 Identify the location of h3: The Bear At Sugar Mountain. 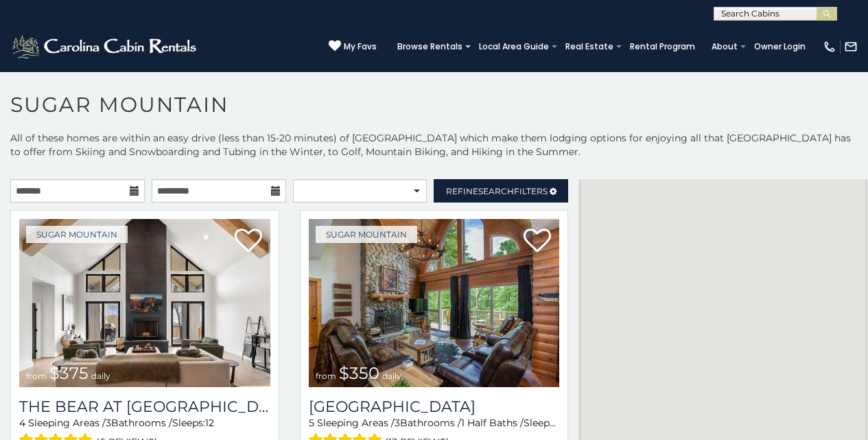
(145, 406).